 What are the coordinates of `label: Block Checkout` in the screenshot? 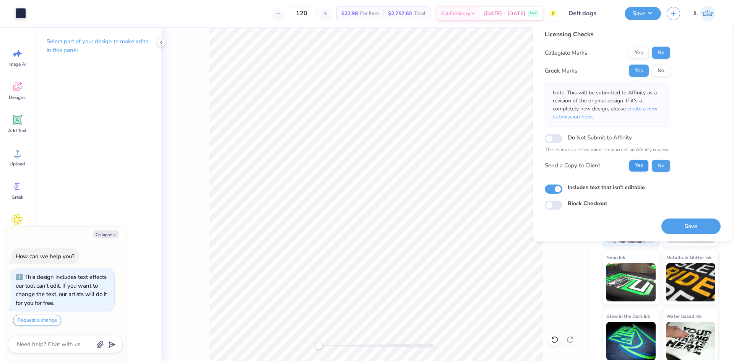 It's located at (587, 203).